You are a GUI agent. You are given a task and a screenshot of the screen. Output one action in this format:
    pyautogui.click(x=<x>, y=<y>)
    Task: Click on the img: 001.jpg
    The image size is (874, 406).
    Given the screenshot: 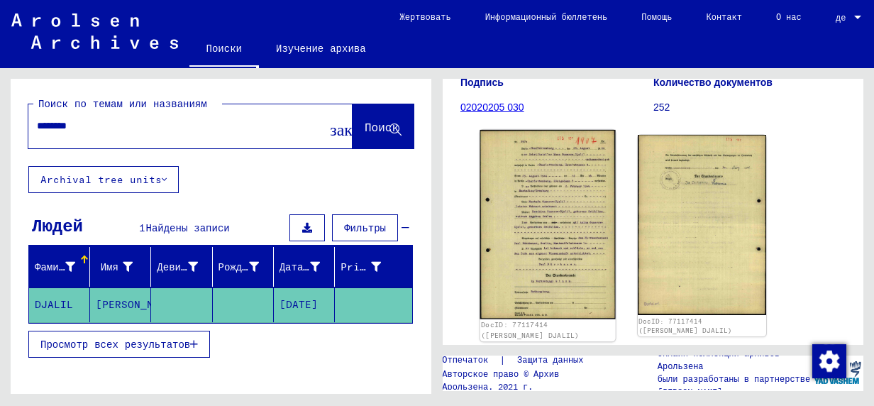 What is the action you would take?
    pyautogui.click(x=547, y=224)
    